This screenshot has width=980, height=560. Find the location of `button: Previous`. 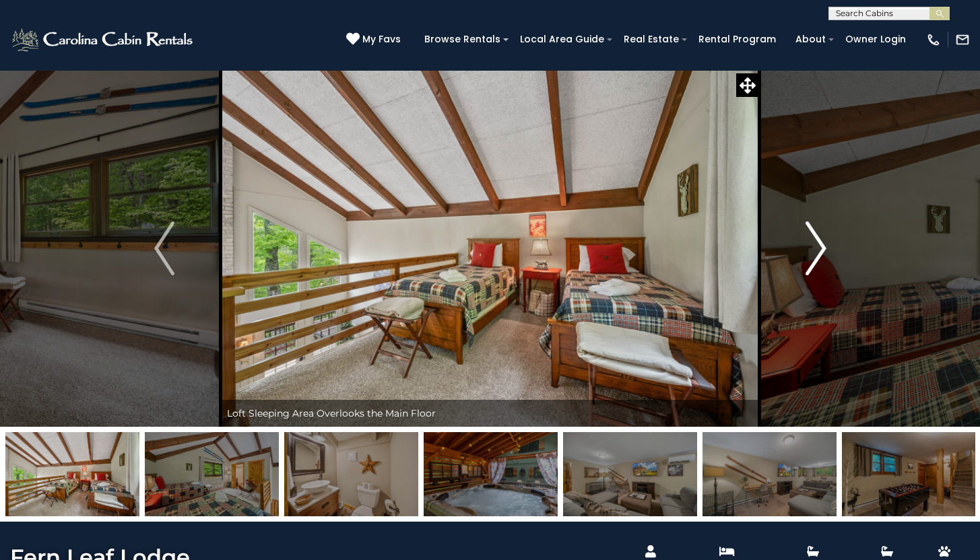

button: Previous is located at coordinates (163, 248).